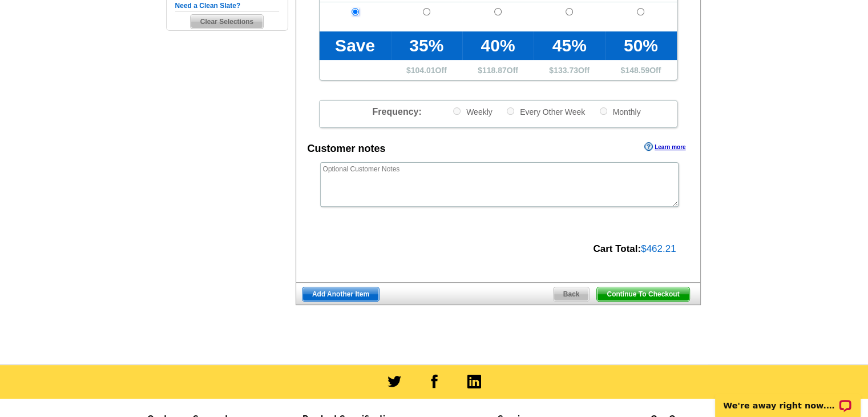 This screenshot has height=417, width=868. I want to click on td: Save, so click(355, 46).